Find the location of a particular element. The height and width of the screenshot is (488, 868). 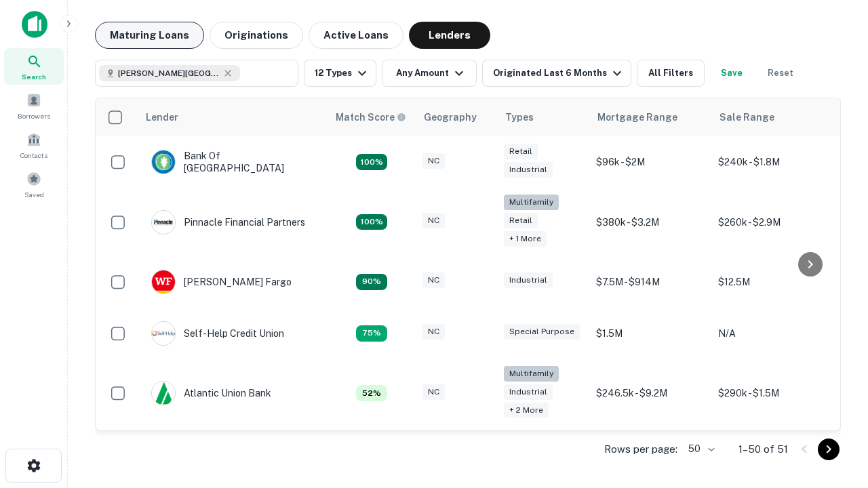

button: Originated Last 6 Months is located at coordinates (556, 73).